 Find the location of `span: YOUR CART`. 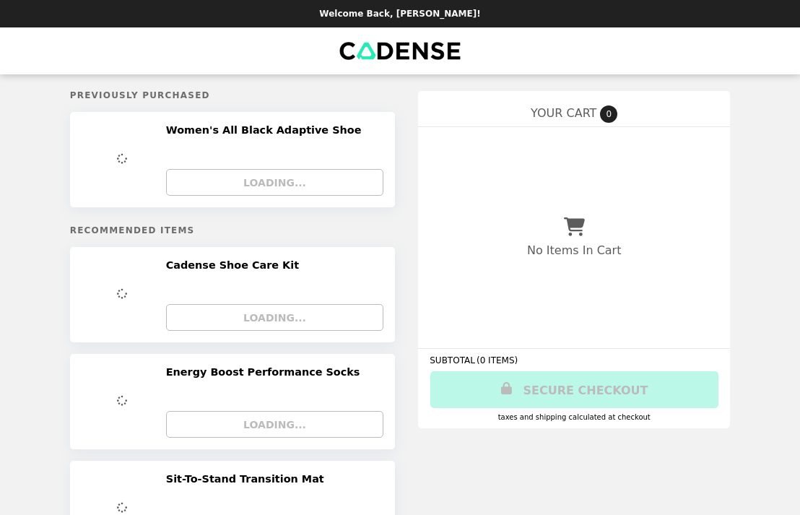

span: YOUR CART is located at coordinates (563, 113).